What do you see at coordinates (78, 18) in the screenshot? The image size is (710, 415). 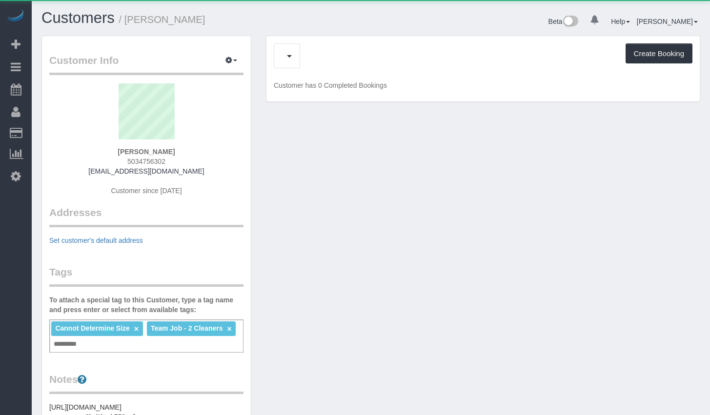 I see `a: Customers` at bounding box center [78, 18].